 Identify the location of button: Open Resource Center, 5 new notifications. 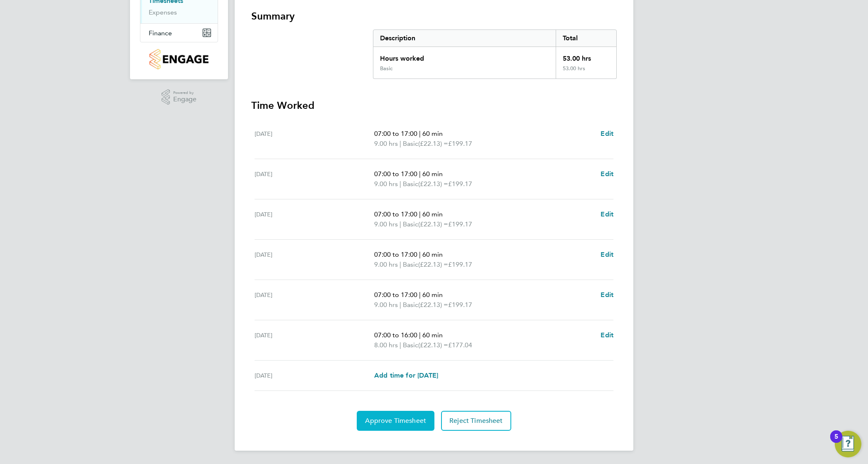
(848, 444).